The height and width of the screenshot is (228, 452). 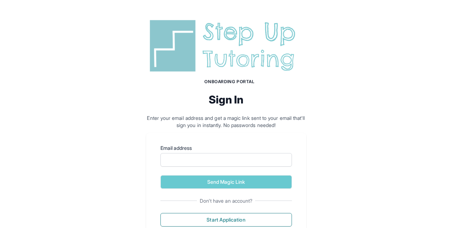 What do you see at coordinates (226, 148) in the screenshot?
I see `label: Email address` at bounding box center [226, 148].